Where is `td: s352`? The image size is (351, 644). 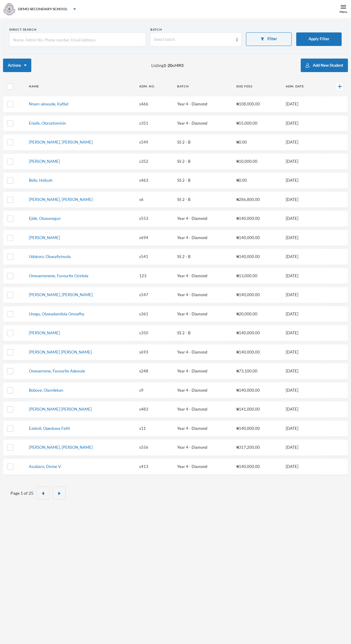 td: s352 is located at coordinates (154, 162).